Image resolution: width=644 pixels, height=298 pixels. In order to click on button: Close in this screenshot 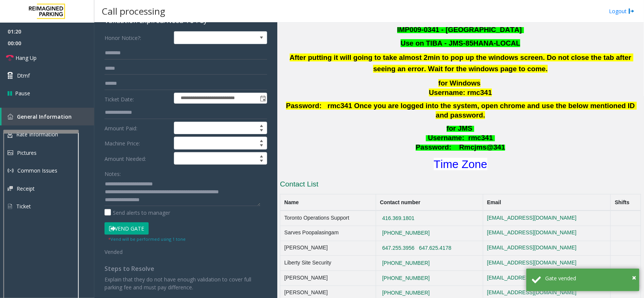, I will do `click(634, 278)`.